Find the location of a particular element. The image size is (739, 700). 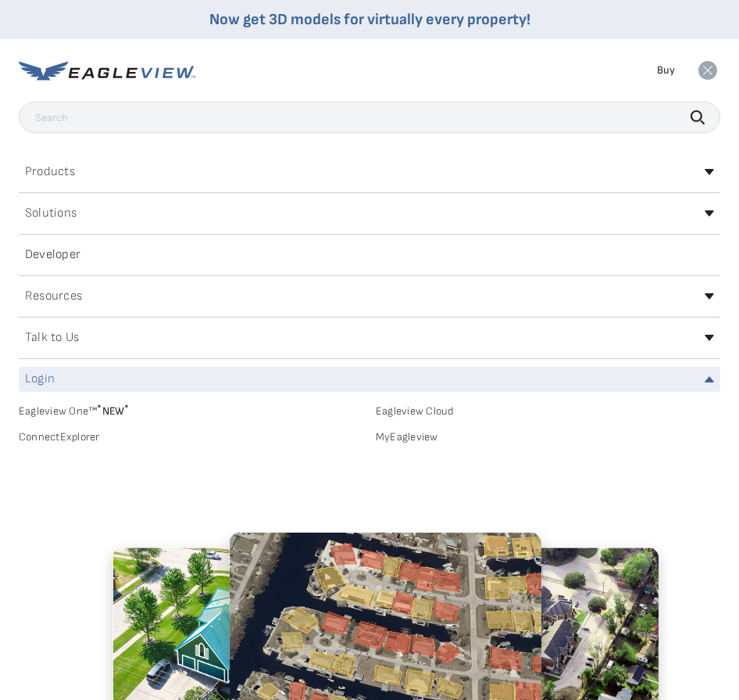

h2: Resources is located at coordinates (53, 296).